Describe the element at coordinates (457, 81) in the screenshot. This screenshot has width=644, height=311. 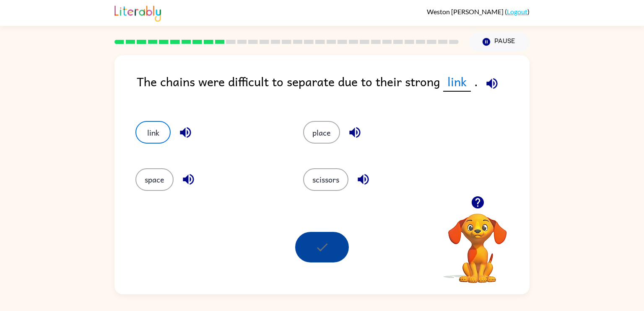
I see `span: link` at that location.